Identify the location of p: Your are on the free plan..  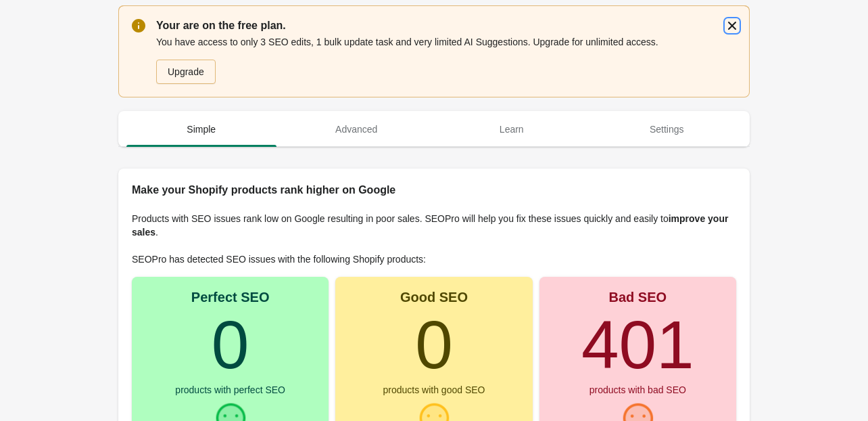
(446, 26).